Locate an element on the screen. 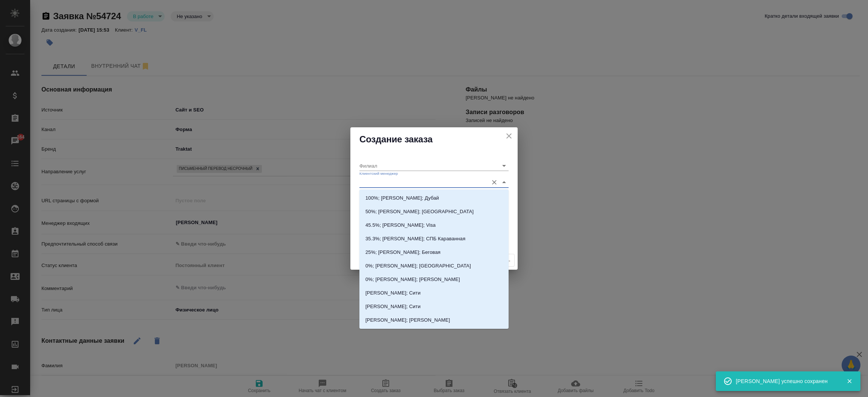 This screenshot has width=868, height=397. h2: Создание заказа is located at coordinates (434, 140).